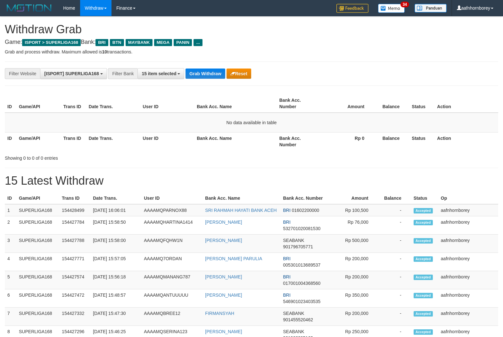  What do you see at coordinates (139, 43) in the screenshot?
I see `span: MAYBANK` at bounding box center [139, 43].